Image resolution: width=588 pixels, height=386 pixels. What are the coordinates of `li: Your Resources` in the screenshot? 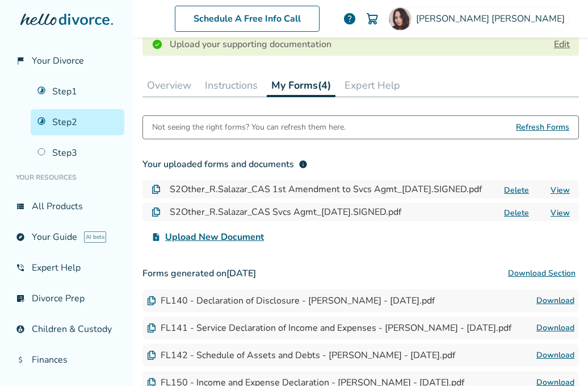 It's located at (67, 177).